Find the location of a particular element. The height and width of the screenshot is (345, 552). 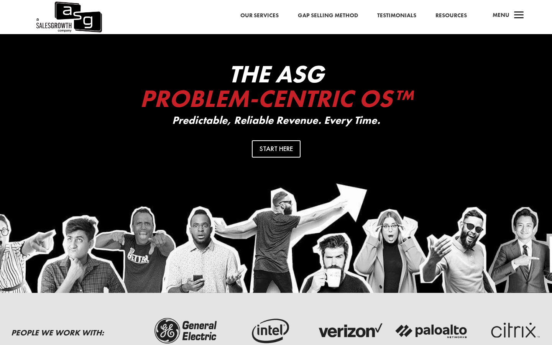

a: Our Services is located at coordinates (260, 16).